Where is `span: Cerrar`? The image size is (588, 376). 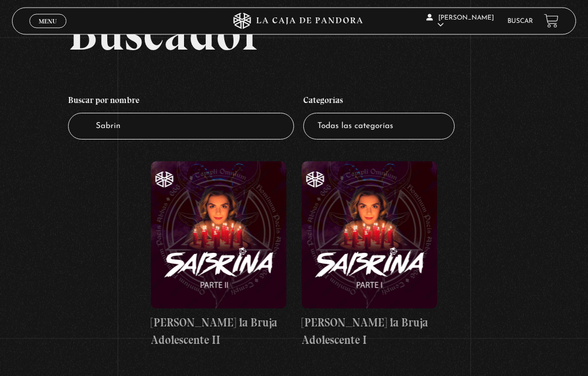
span: Cerrar is located at coordinates (48, 31).